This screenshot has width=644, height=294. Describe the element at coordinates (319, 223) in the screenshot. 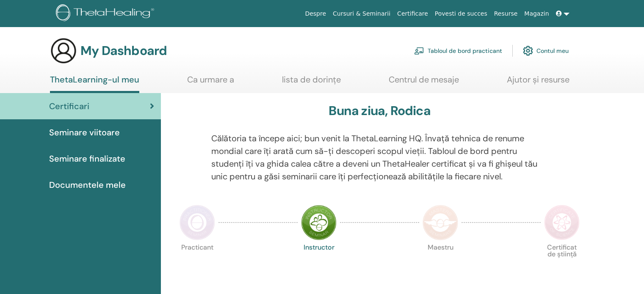

I see `img: Instructor` at that location.